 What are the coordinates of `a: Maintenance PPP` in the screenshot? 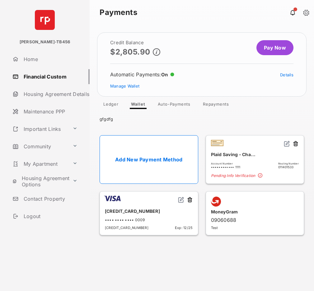 It's located at (50, 111).